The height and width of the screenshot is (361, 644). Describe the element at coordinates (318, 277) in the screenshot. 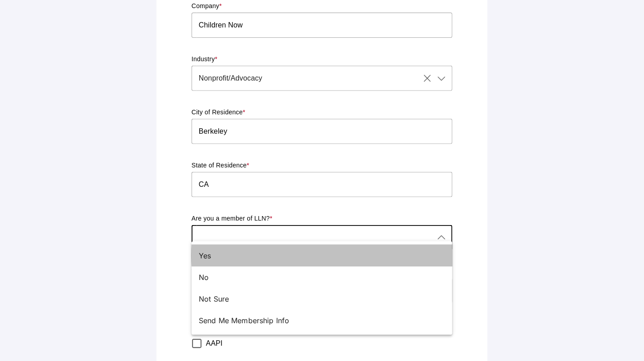

I see `div: No` at that location.